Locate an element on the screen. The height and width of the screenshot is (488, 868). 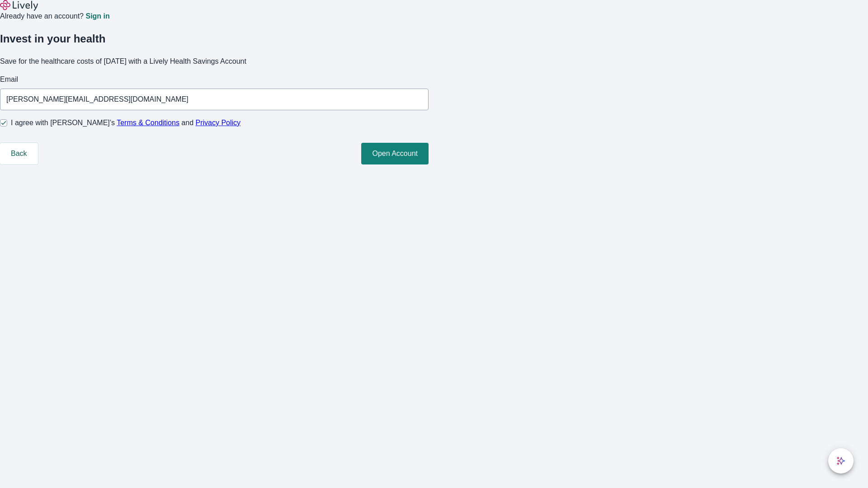
button: chat is located at coordinates (841, 461).